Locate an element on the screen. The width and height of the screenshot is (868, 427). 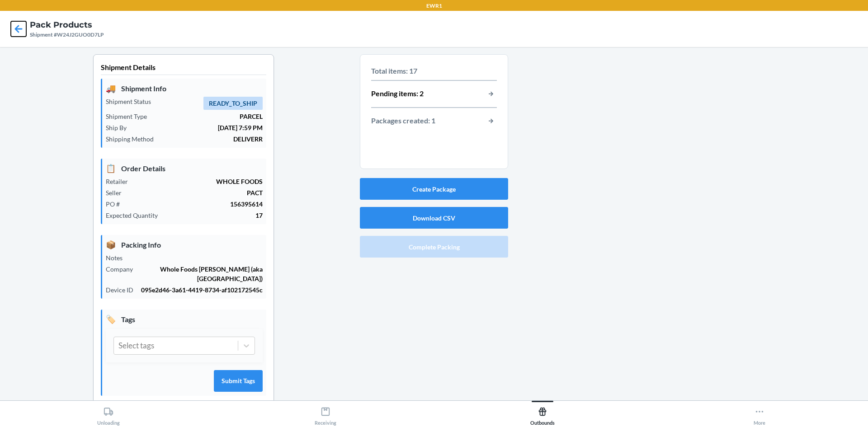
div: Receiving is located at coordinates (326, 414).